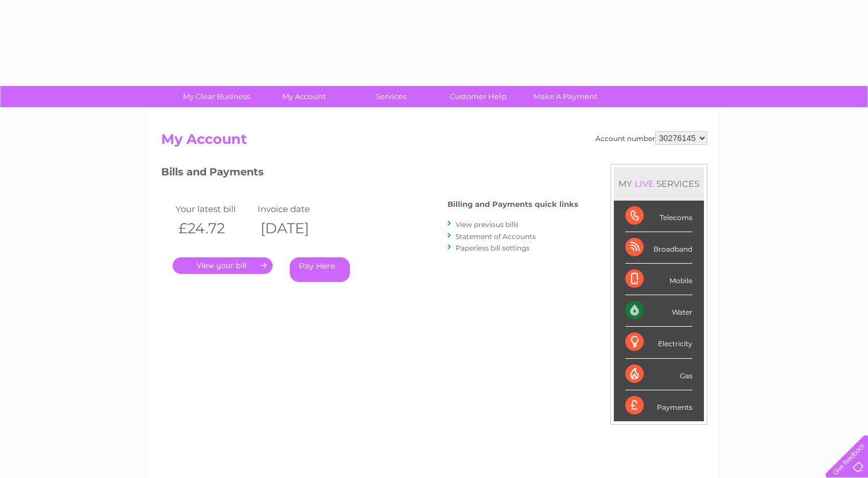  What do you see at coordinates (658, 406) in the screenshot?
I see `div: Payments` at bounding box center [658, 406].